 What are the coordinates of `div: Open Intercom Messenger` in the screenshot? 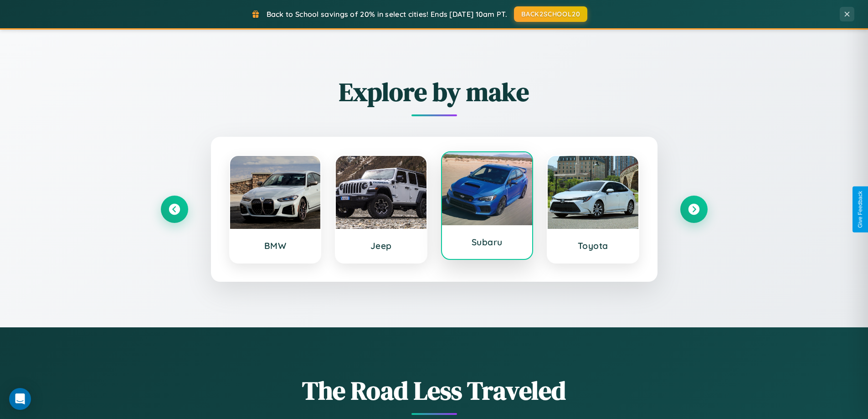 It's located at (20, 399).